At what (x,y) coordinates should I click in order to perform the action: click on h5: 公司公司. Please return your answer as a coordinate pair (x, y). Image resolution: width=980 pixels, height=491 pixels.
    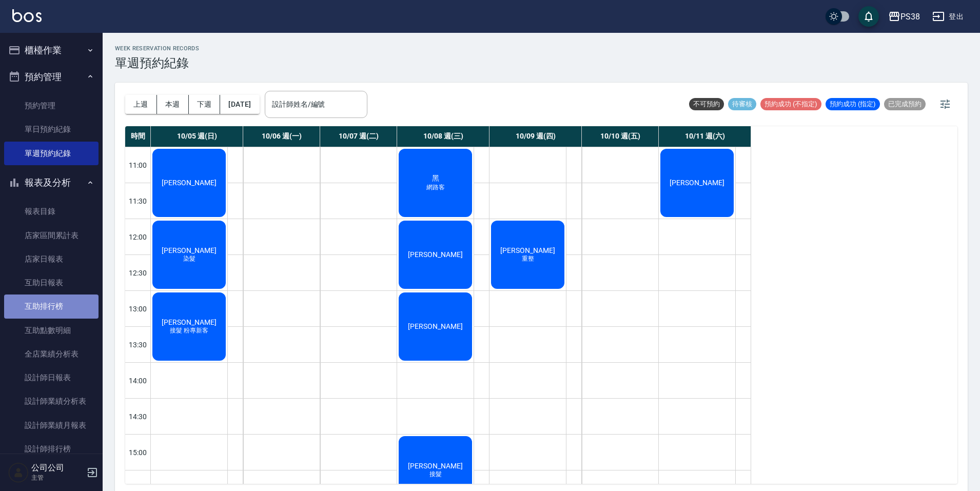
    Looking at the image, I should click on (57, 468).